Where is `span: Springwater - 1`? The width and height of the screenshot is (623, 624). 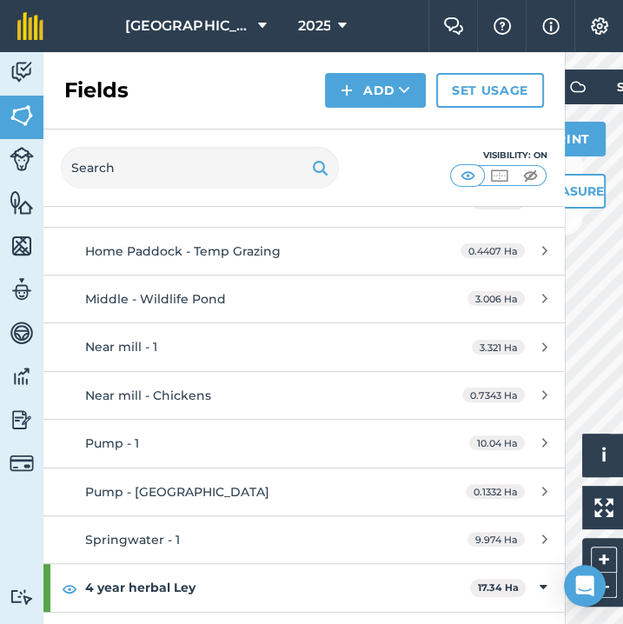
span: Springwater - 1 is located at coordinates (132, 540).